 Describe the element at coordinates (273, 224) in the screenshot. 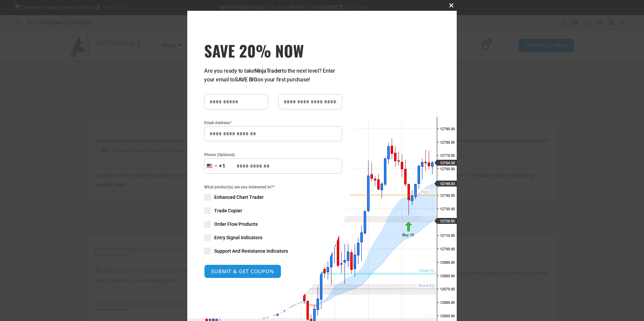

I see `label: Order Flow Products` at that location.